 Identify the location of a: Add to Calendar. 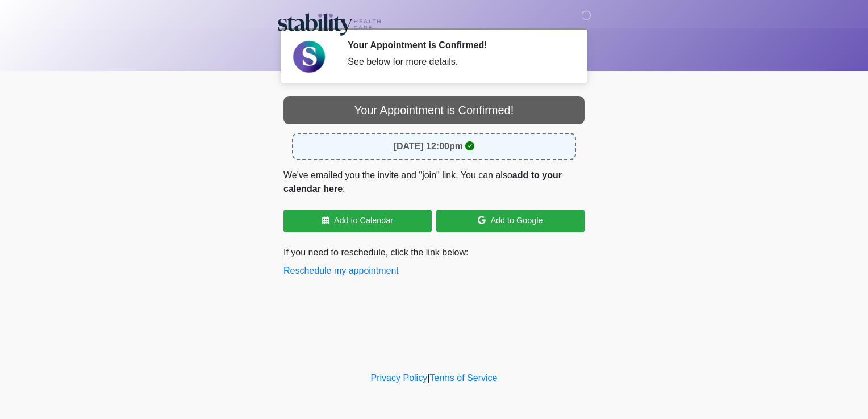
(357, 221).